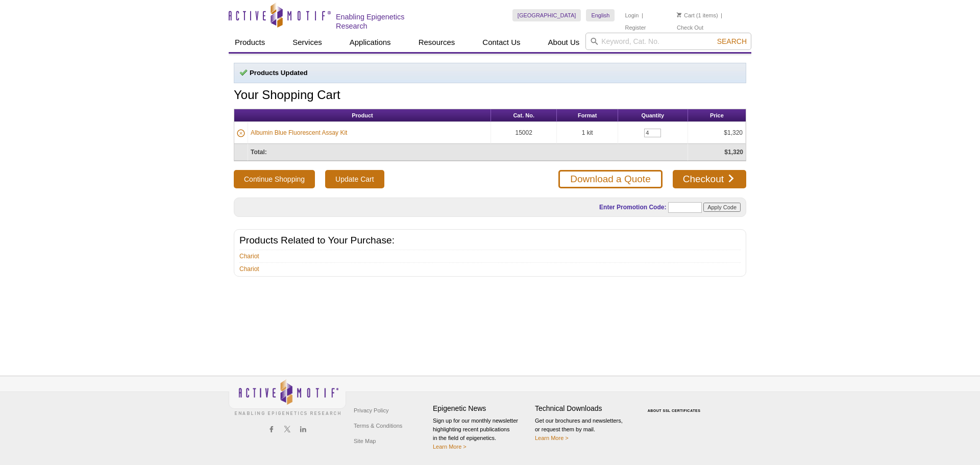 The width and height of the screenshot is (980, 465). What do you see at coordinates (377, 425) in the screenshot?
I see `a: Terms & Conditions` at bounding box center [377, 425].